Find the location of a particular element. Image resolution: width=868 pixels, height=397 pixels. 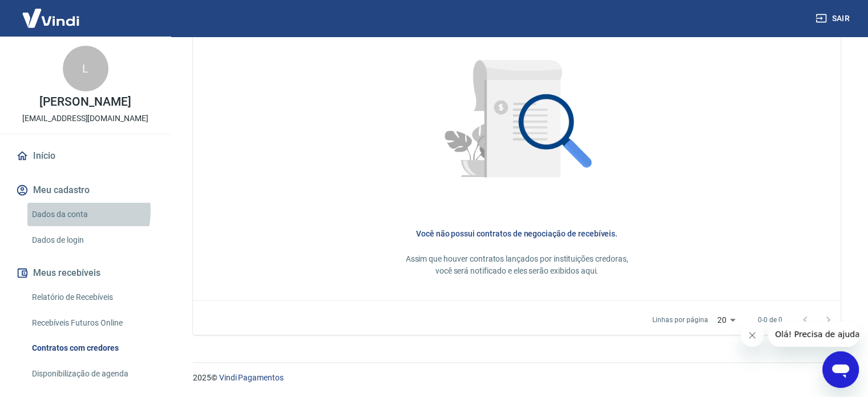

div: 20 is located at coordinates (726, 320).